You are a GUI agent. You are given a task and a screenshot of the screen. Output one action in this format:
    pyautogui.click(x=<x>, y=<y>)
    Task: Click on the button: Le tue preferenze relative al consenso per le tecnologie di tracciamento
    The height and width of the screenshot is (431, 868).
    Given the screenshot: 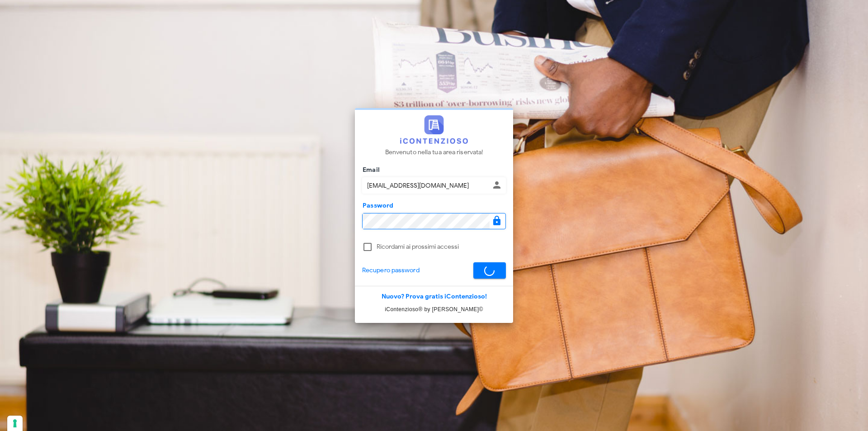 What is the action you would take?
    pyautogui.click(x=15, y=423)
    